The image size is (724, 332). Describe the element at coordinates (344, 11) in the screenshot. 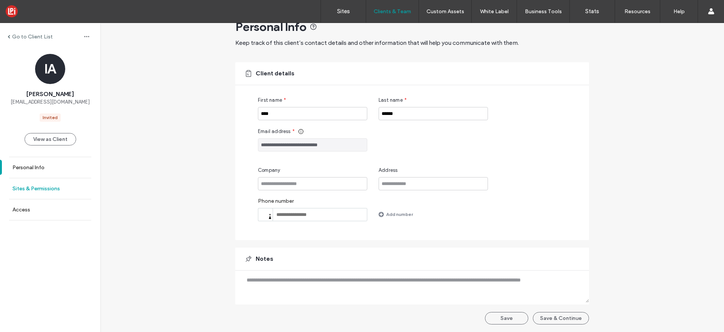

I see `label: Sites` at that location.